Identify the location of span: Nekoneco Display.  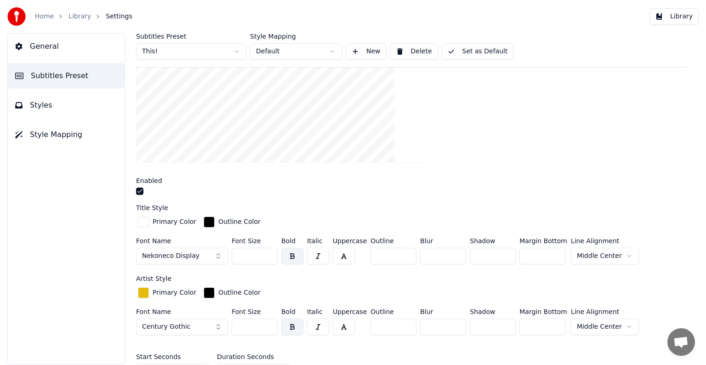
(170, 256).